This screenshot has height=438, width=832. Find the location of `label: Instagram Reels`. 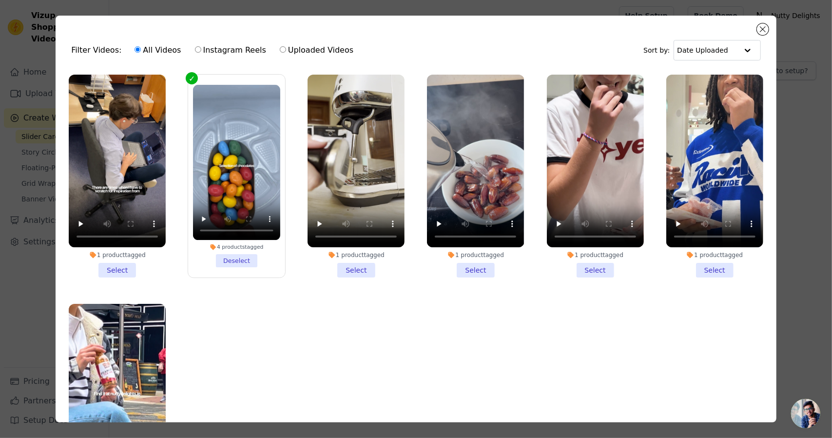

label: Instagram Reels is located at coordinates (231, 50).